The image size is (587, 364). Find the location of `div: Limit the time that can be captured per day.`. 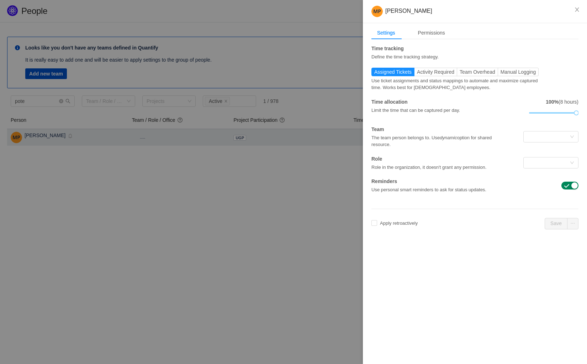

div: Limit the time that can be captured per day. is located at coordinates (449, 110).